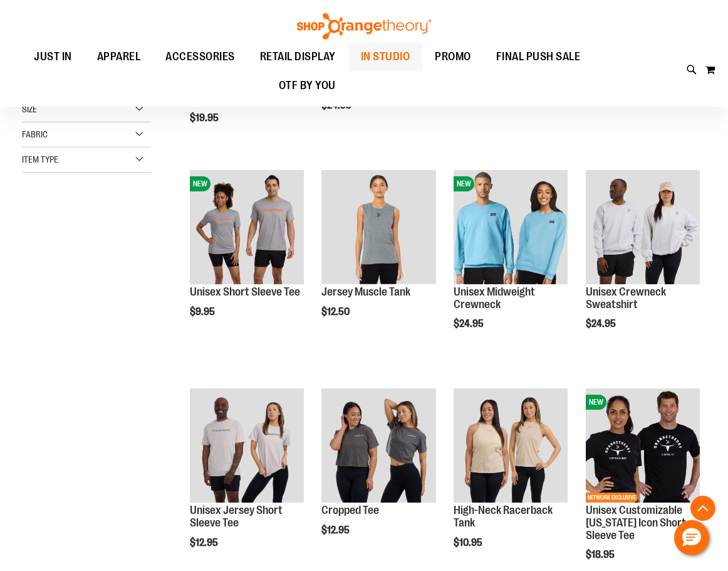 The image size is (728, 571). What do you see at coordinates (200, 57) in the screenshot?
I see `a: ACCESSORIES` at bounding box center [200, 57].